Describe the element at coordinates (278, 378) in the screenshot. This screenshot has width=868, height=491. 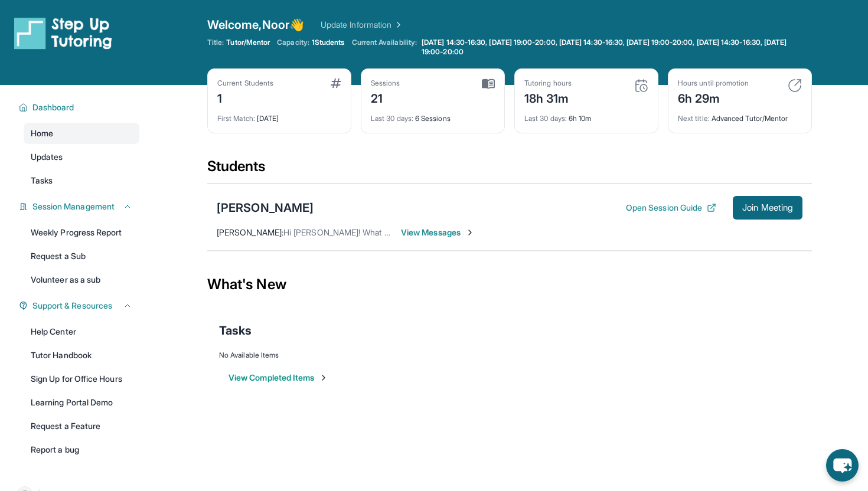
I see `button: View Completed Items` at that location.